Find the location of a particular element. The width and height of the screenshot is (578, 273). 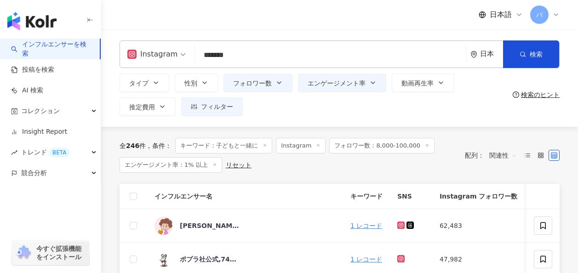

button: タイプ is located at coordinates (144, 83).